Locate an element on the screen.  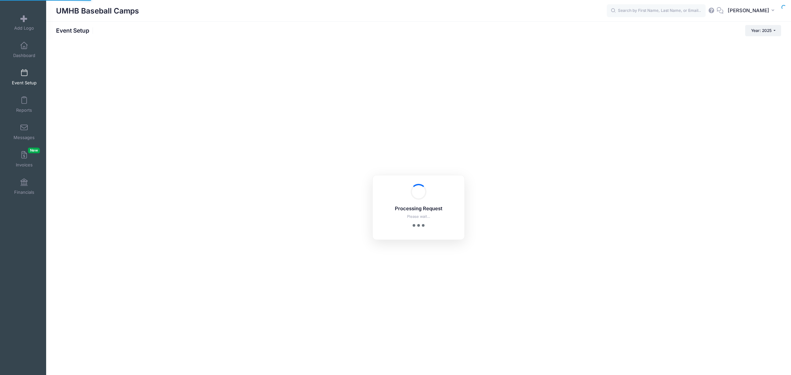
h1: UMHB Baseball Camps is located at coordinates (98, 11).